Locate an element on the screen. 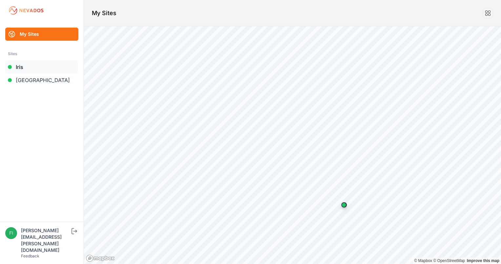 The height and width of the screenshot is (264, 501). h1: My Sites is located at coordinates (104, 13).